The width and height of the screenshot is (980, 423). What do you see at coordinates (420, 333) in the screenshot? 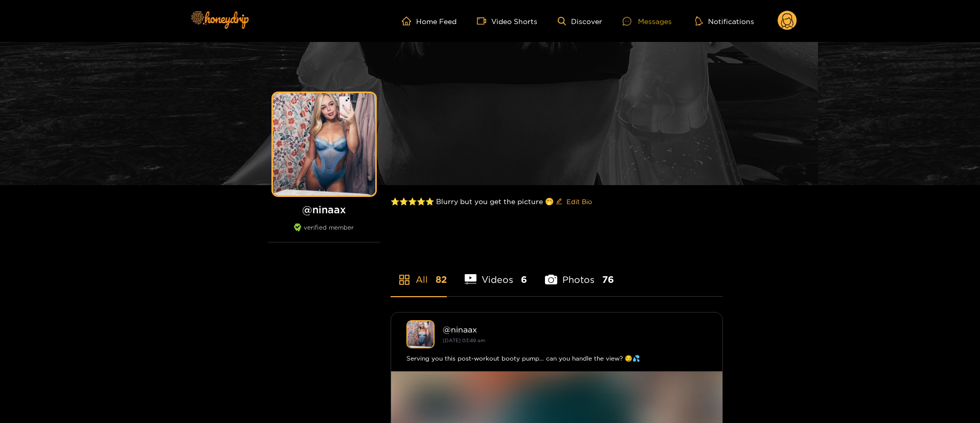
I see `img: ninaax` at bounding box center [420, 333].